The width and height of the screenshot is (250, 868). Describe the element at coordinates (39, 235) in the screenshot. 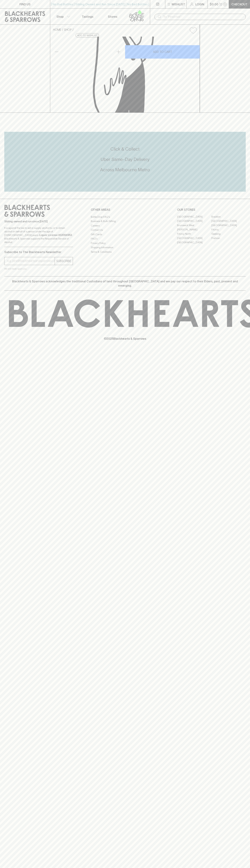

I see `p: It is against the law to sell or supply alcohol to, or to obtain alcohol on behalf of a person un...` at that location.